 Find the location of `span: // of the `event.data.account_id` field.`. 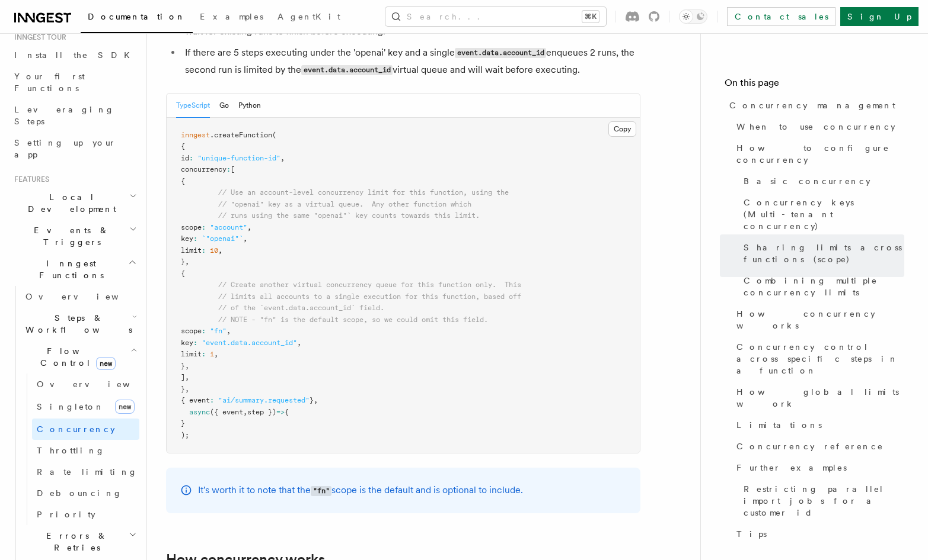

span: // of the `event.data.account_id` field. is located at coordinates (301, 308).